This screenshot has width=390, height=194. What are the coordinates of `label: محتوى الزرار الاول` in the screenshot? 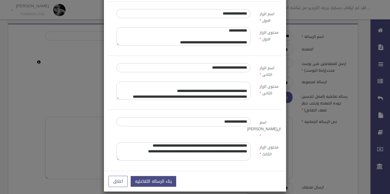 It's located at (270, 35).